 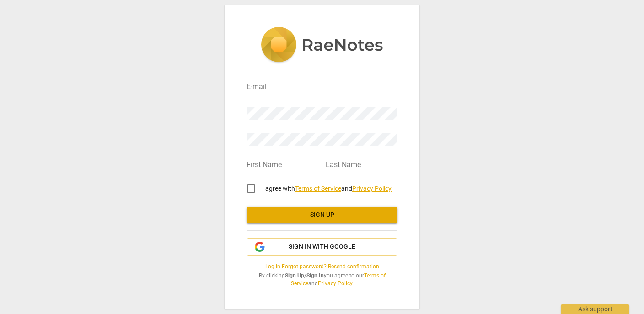 What do you see at coordinates (304, 266) in the screenshot?
I see `a: Forgot password?` at bounding box center [304, 266].